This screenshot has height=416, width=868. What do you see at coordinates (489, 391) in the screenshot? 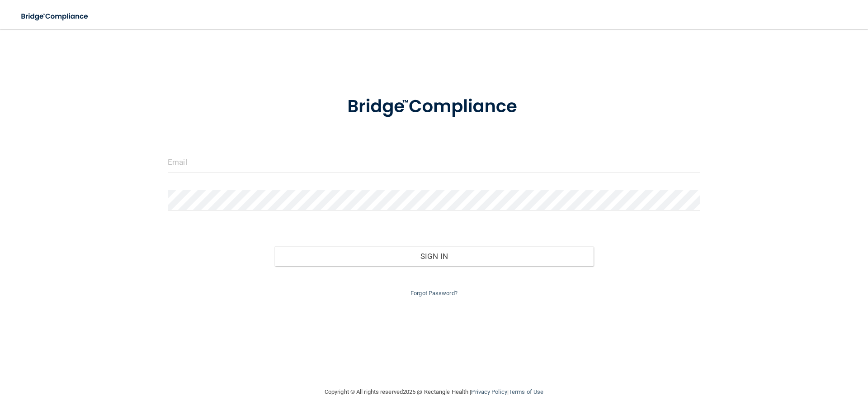
I see `a: Privacy Policy` at bounding box center [489, 391].